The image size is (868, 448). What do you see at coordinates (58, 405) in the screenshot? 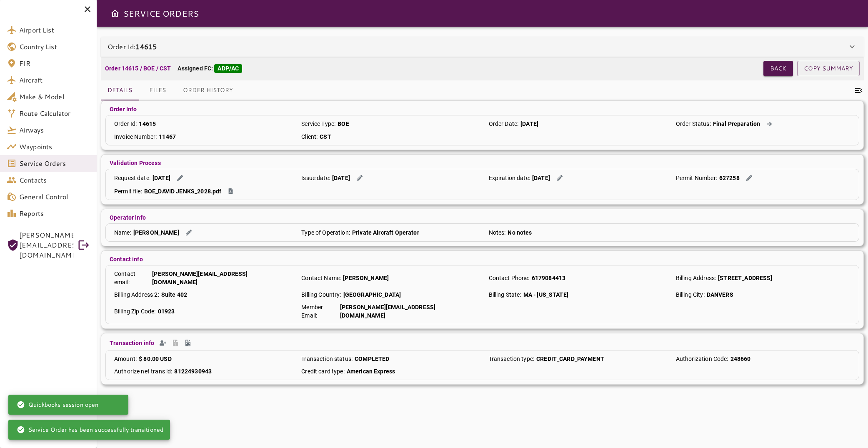
I see `div: Quickbooks session open` at bounding box center [58, 405].